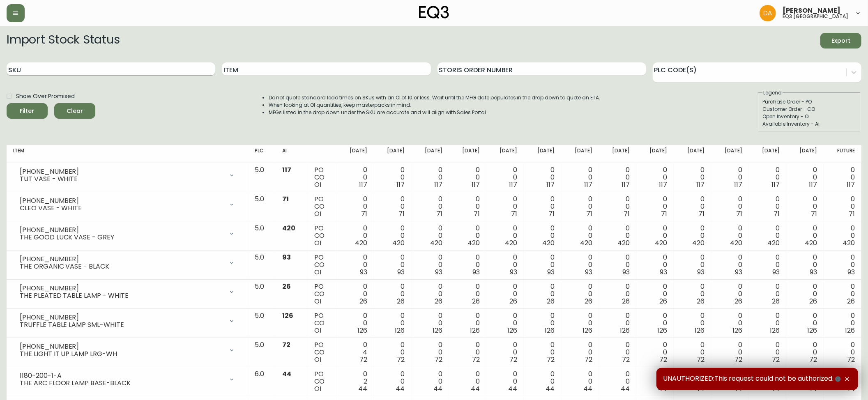 This screenshot has width=868, height=400. What do you see at coordinates (122, 354) in the screenshot?
I see `div: THE LIGHT IT UP LAMP LRG-WH` at bounding box center [122, 354].